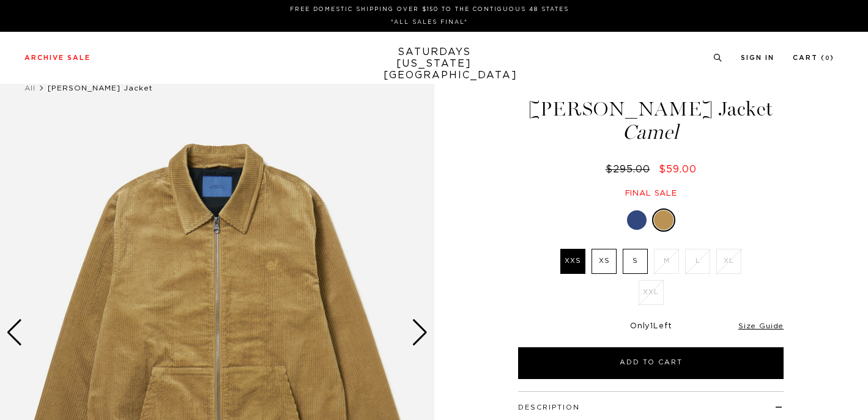 This screenshot has width=868, height=420. What do you see at coordinates (651, 132) in the screenshot?
I see `span: Camel` at bounding box center [651, 132].